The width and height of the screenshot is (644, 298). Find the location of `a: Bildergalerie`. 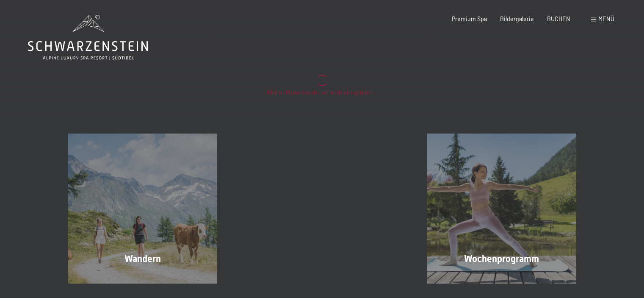

a: Bildergalerie is located at coordinates (517, 19).